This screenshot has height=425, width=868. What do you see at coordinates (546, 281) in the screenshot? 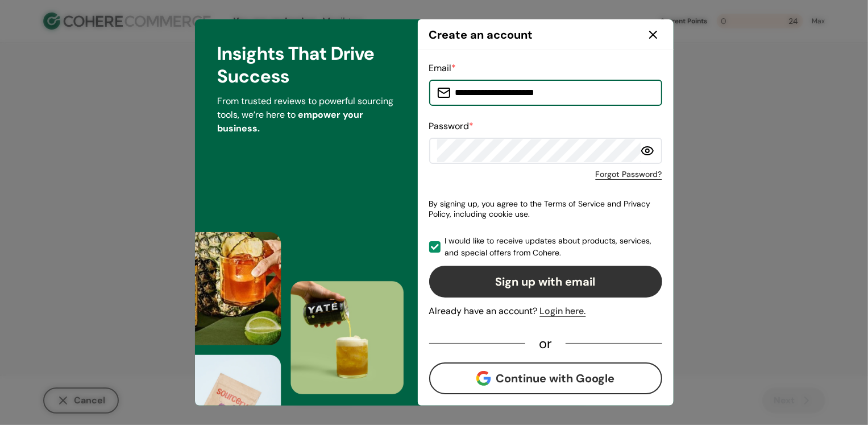
I see `button: Sign up with email` at bounding box center [546, 281].